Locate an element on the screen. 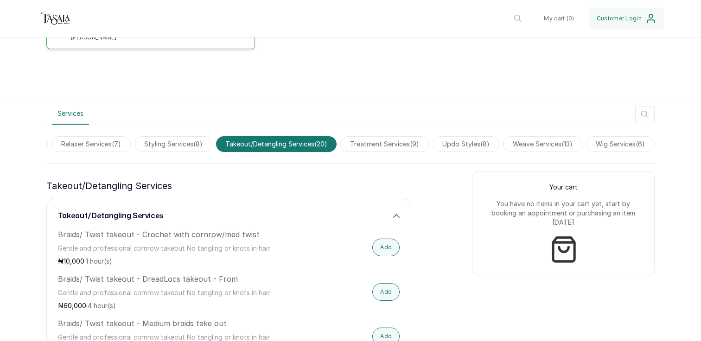 Image resolution: width=701 pixels, height=341 pixels. span: takeout/detangling services(20) is located at coordinates (276, 144).